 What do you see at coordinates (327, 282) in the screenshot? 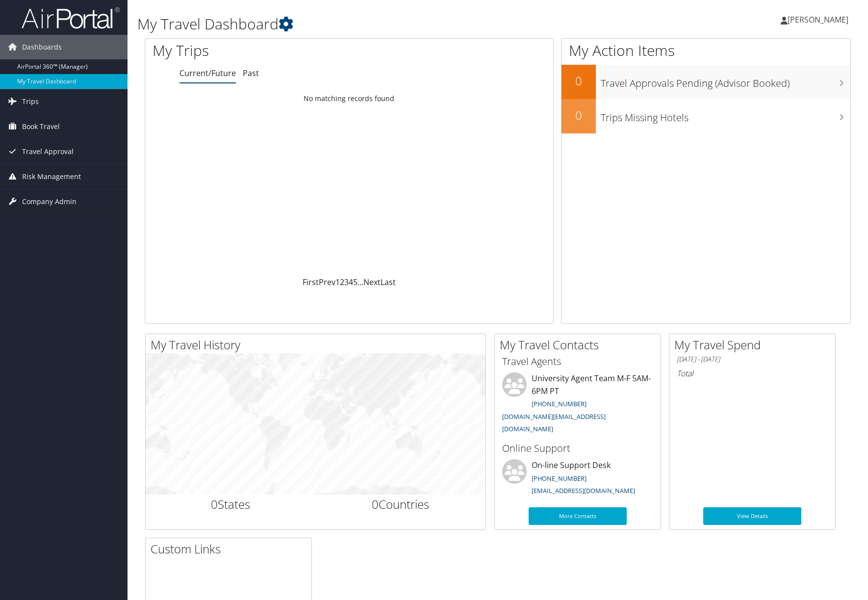
I see `a: Prev` at bounding box center [327, 282].